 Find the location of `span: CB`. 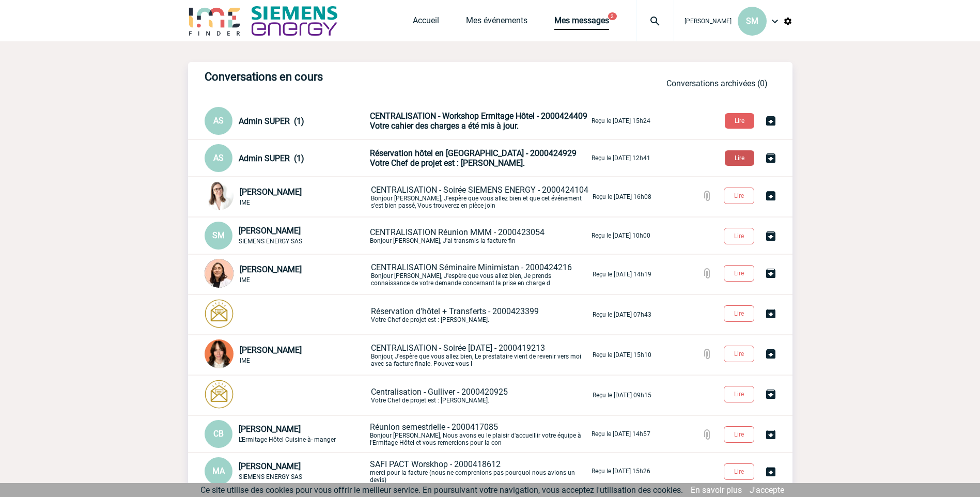

span: CB is located at coordinates (218, 433).